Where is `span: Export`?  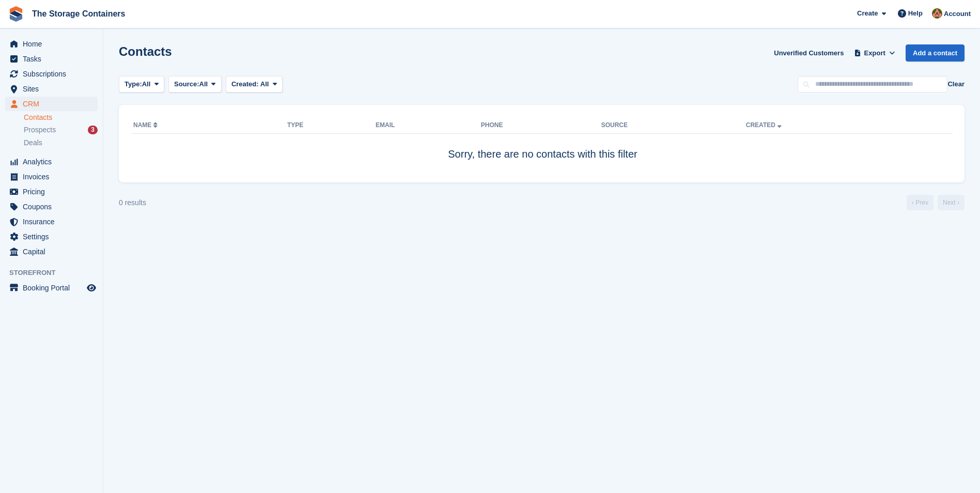
span: Export is located at coordinates (875, 53).